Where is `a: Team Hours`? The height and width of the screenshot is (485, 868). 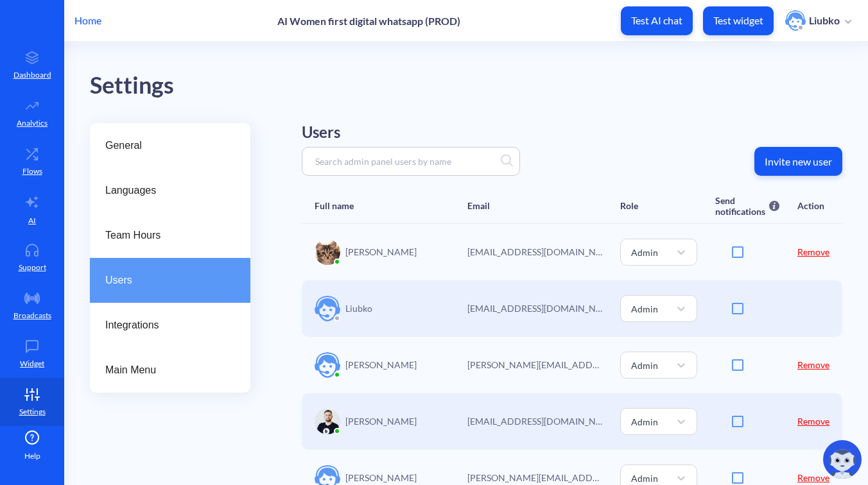 a: Team Hours is located at coordinates (170, 235).